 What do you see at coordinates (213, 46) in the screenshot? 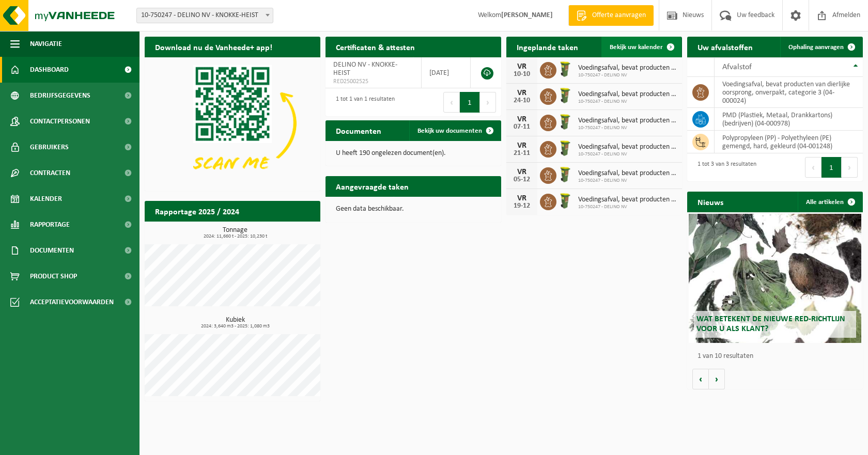
I see `h2: Download nu de Vanheede+ app!` at bounding box center [213, 46].